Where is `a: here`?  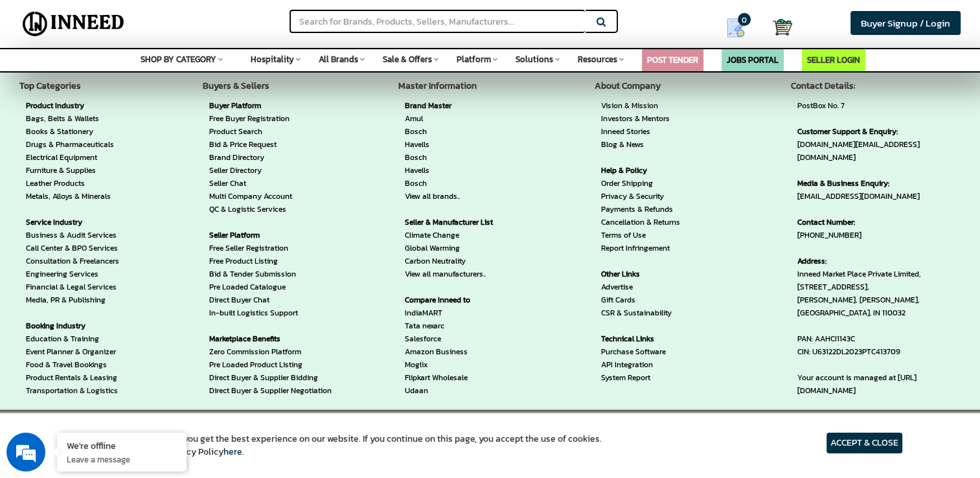
a: here is located at coordinates (233, 452).